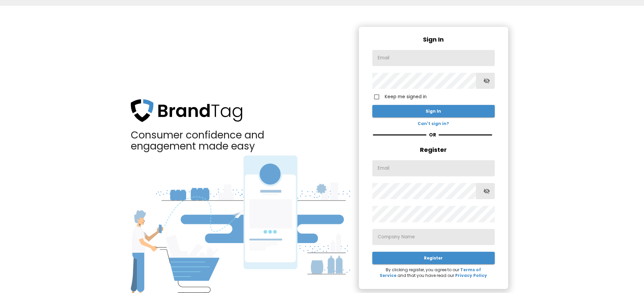 This screenshot has width=644, height=293. What do you see at coordinates (432, 132) in the screenshot?
I see `p: OR` at bounding box center [432, 132].